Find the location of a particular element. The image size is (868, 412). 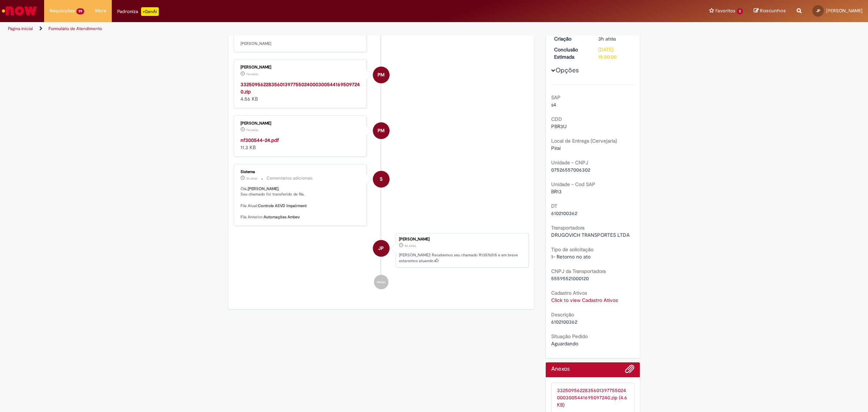

b: Transportadora is located at coordinates (568, 228).